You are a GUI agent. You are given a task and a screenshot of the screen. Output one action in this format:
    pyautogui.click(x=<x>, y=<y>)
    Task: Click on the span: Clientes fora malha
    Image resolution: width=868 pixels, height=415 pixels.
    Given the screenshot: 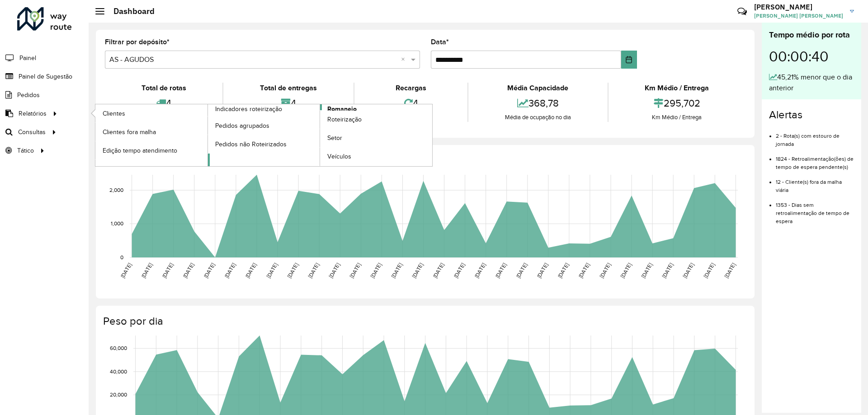 What is the action you would take?
    pyautogui.click(x=129, y=132)
    